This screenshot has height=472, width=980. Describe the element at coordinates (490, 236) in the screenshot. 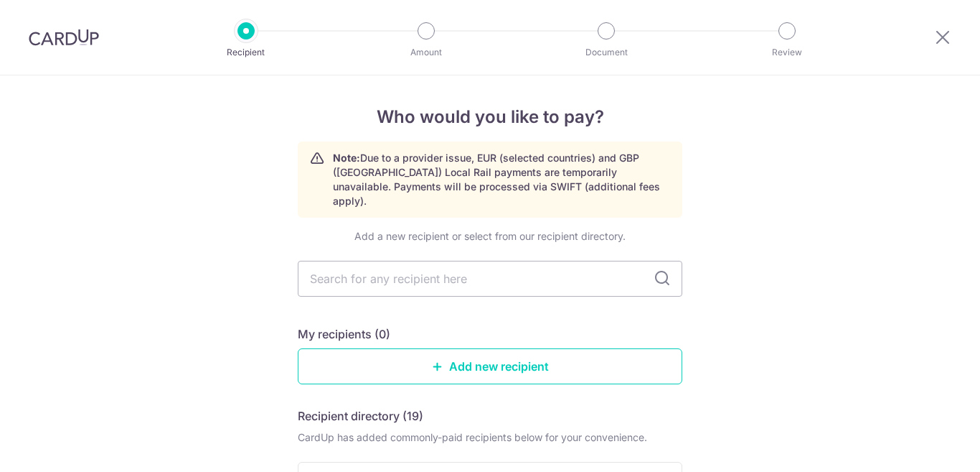

I see `div: Add a new recipient or select from our recipient directory.` at that location.